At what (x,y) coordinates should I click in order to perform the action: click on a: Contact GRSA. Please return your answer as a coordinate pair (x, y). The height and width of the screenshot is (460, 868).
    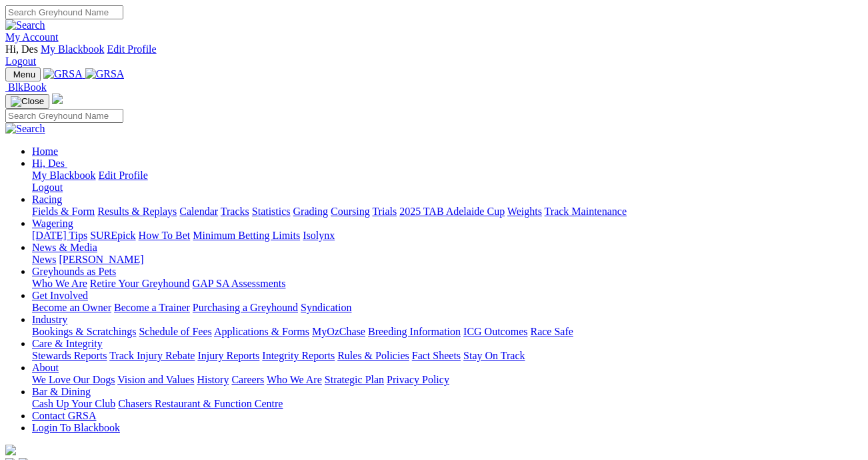
    Looking at the image, I should click on (64, 415).